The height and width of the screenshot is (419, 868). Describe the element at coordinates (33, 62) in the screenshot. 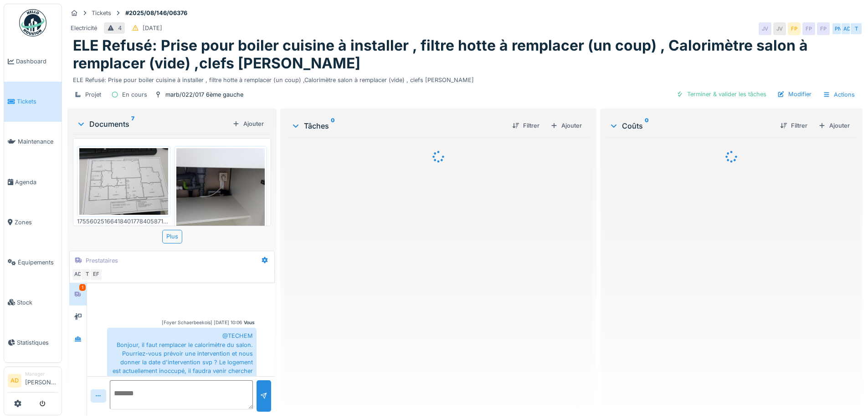

I see `a: Dashboard` at that location.